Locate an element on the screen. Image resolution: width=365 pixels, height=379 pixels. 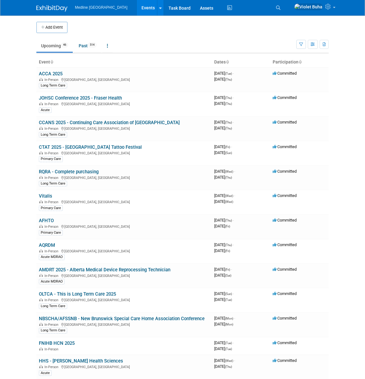
a: AQRDM is located at coordinates (47, 245).